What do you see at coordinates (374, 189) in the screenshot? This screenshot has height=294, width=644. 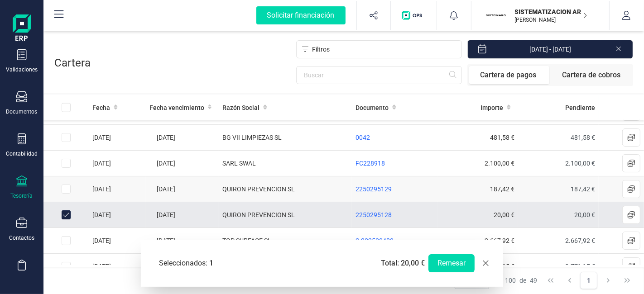 I see `span: 2250295129` at bounding box center [374, 189].